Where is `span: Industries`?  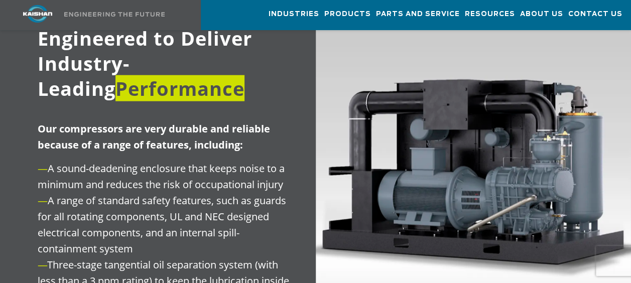
span: Industries is located at coordinates (294, 14).